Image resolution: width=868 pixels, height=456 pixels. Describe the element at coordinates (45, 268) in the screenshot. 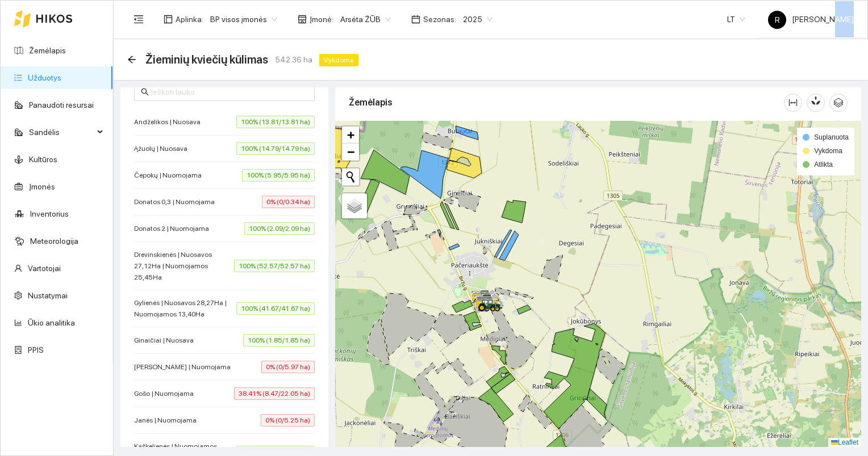

I see `a: Vartotojai` at that location.